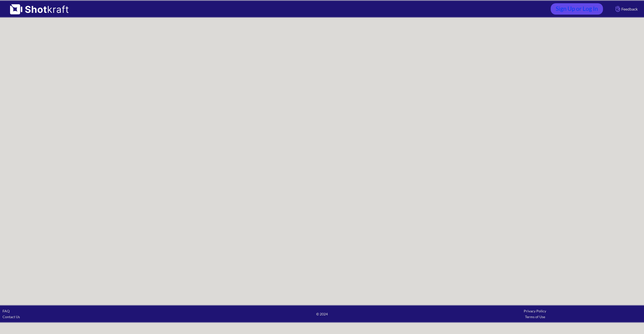 This screenshot has width=644, height=334. What do you see at coordinates (11, 317) in the screenshot?
I see `a: Contact Us` at bounding box center [11, 317].